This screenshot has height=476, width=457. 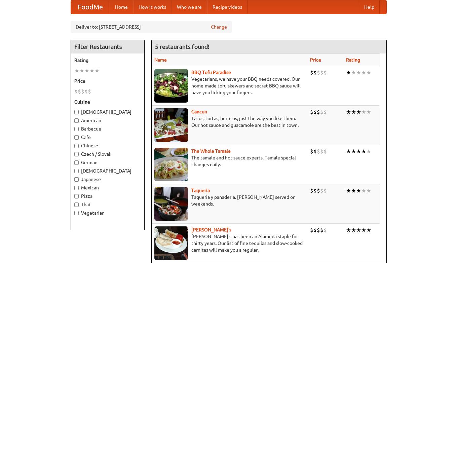 I want to click on a: Who we are, so click(x=189, y=7).